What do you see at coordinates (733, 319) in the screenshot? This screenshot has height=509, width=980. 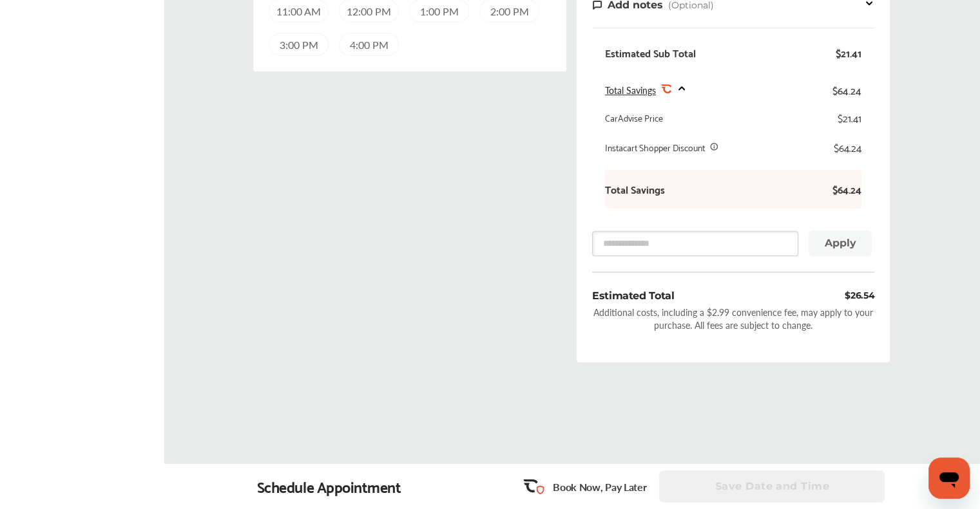 I see `div: Additional costs, including a $2.99 convenience fee, may apply to your purchase. All fees are sub...` at bounding box center [733, 319].